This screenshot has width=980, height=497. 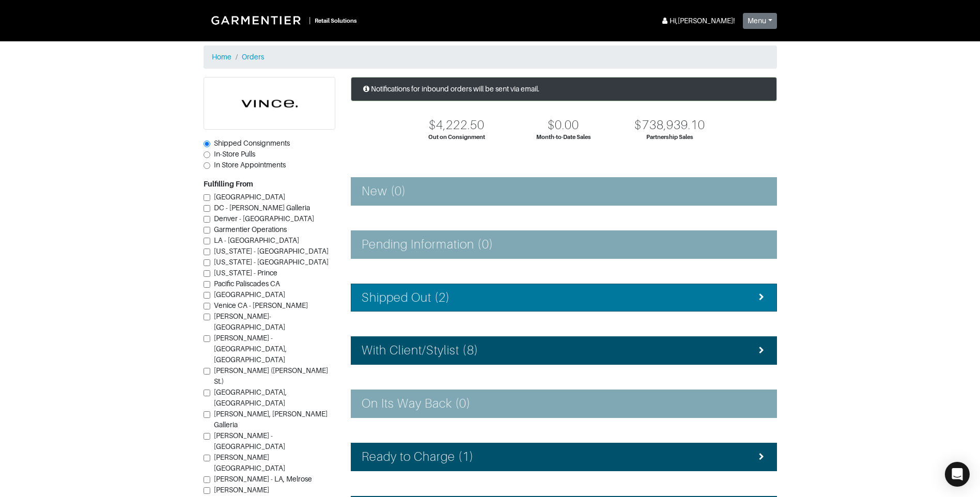 I want to click on h4: Pending Information (0), so click(x=427, y=244).